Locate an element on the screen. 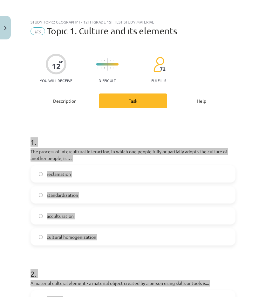 The height and width of the screenshot is (297, 266). font: 2 is located at coordinates (32, 273).